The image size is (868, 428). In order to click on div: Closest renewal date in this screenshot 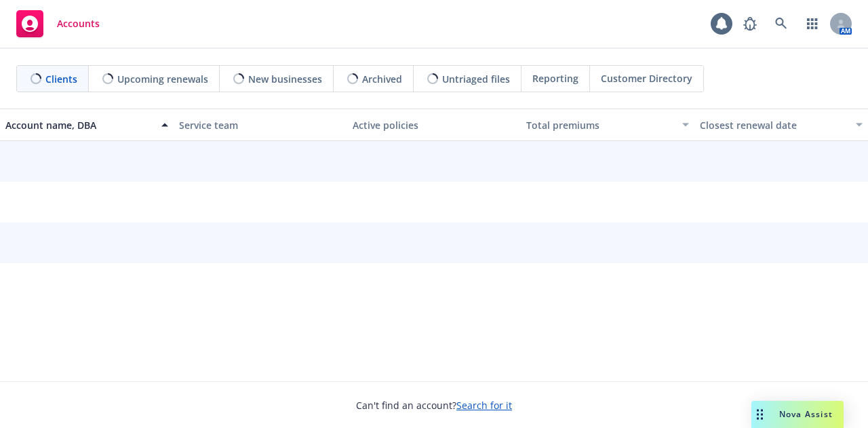, I will do `click(773, 124)`.